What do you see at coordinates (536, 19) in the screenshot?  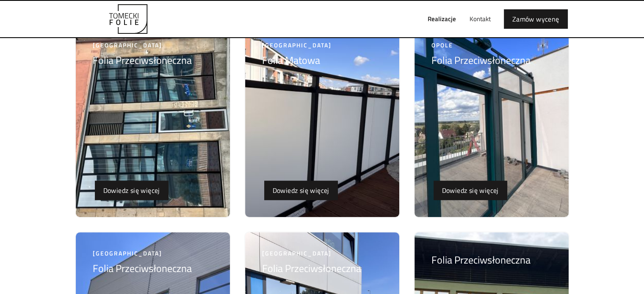 I see `a: Zamów wycenę` at bounding box center [536, 19].